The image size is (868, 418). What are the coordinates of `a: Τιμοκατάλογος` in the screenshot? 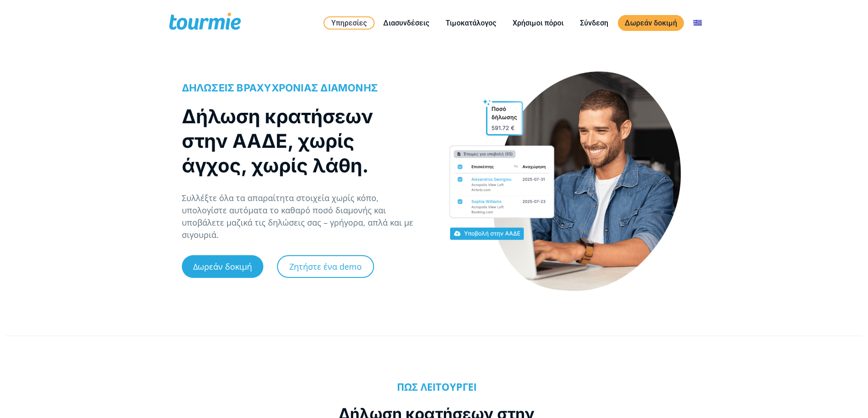 It's located at (470, 23).